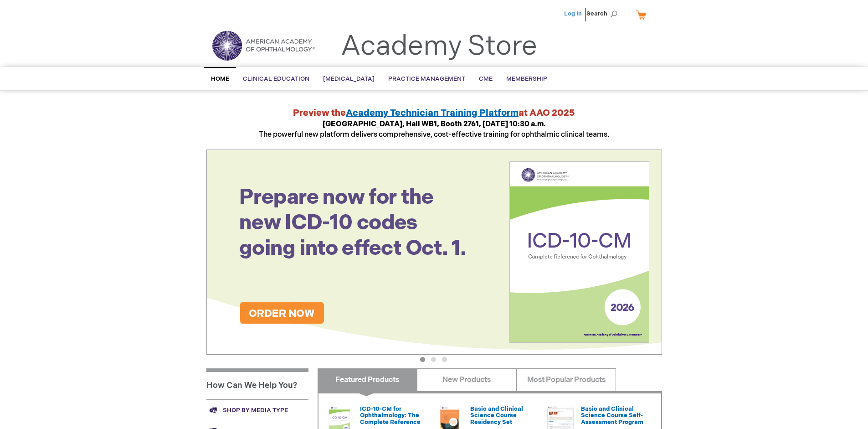  What do you see at coordinates (276, 79) in the screenshot?
I see `span: Clinical Education` at bounding box center [276, 79].